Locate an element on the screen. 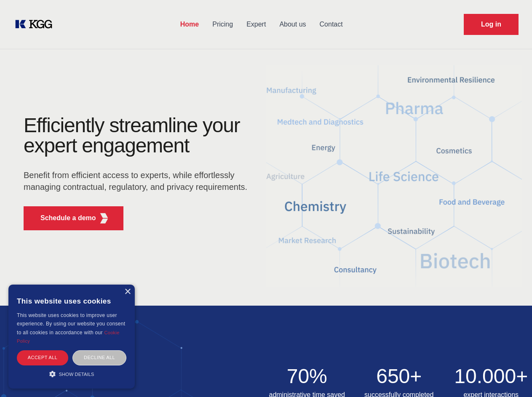 This screenshot has height=397, width=532. span: This website uses cookies to improve user experience. By using our website you consent to all coo... is located at coordinates (71, 324).